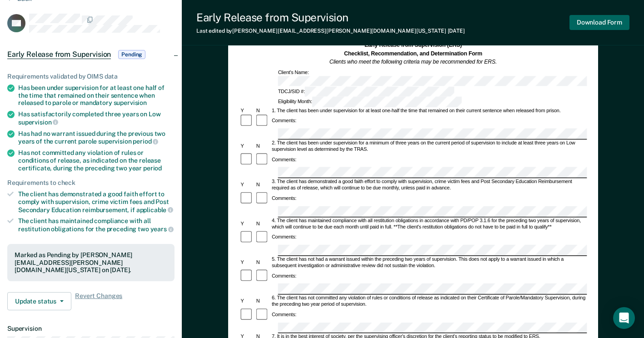 The width and height of the screenshot is (644, 338). What do you see at coordinates (428, 302) in the screenshot?
I see `div: 6. The client has not committed any violation of rules or conditions of release as indicated on t...` at bounding box center [428, 302].